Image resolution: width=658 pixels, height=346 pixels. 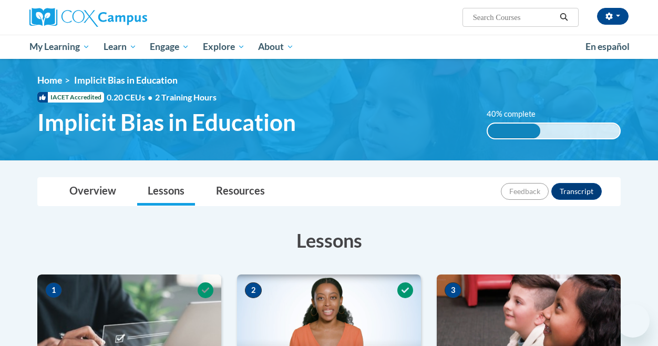 What do you see at coordinates (607, 46) in the screenshot?
I see `span: En español` at bounding box center [607, 46].